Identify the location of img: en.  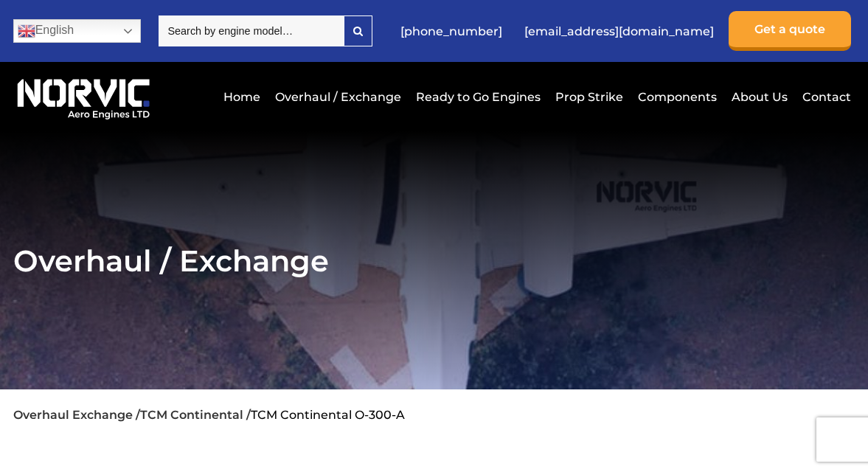
(27, 31).